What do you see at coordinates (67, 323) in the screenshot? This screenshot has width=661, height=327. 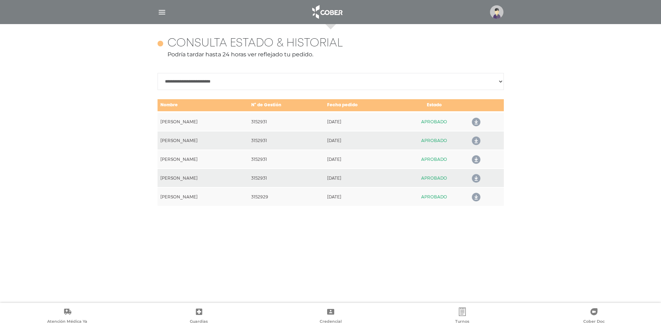 I see `span: Atención Médica Ya` at bounding box center [67, 323].